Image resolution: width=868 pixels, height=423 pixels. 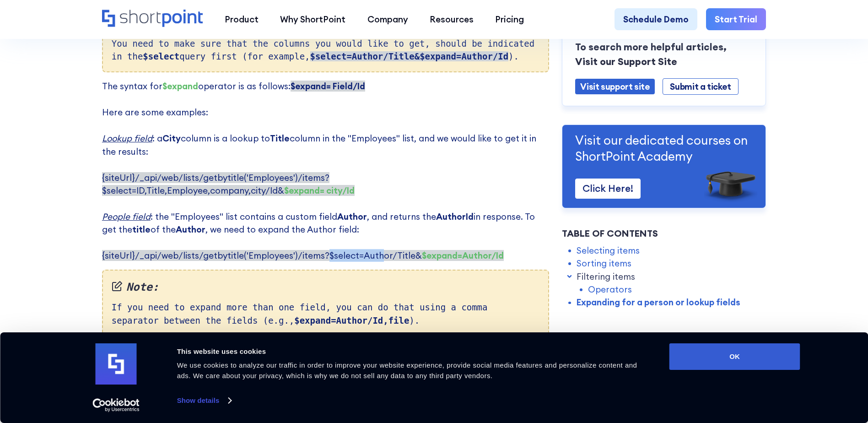 What do you see at coordinates (116, 405) in the screenshot?
I see `a: Usercentrics Cookiebot - opens in a new window` at bounding box center [116, 405].